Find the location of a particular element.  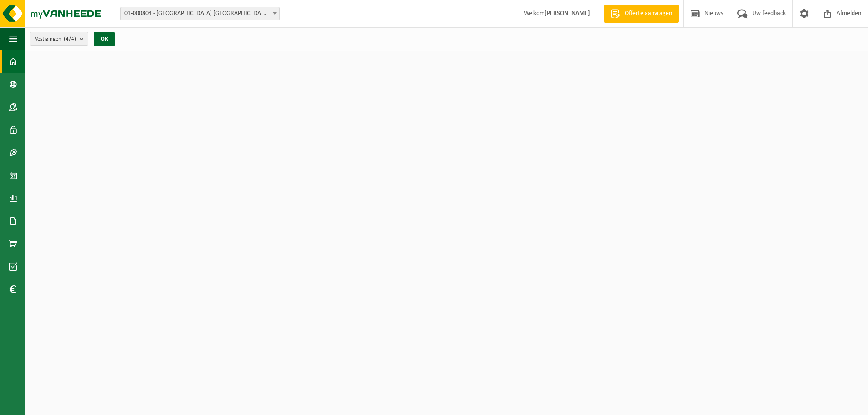

span: 01-000804 - TARKETT NV - WAALWIJK is located at coordinates (200, 14).